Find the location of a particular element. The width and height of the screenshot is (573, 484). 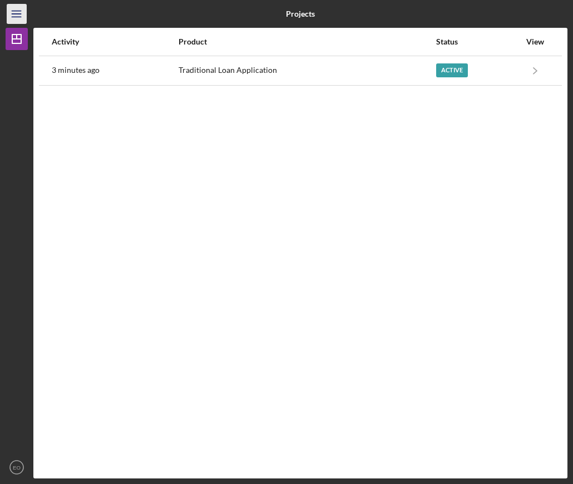

div: Active is located at coordinates (452, 70).